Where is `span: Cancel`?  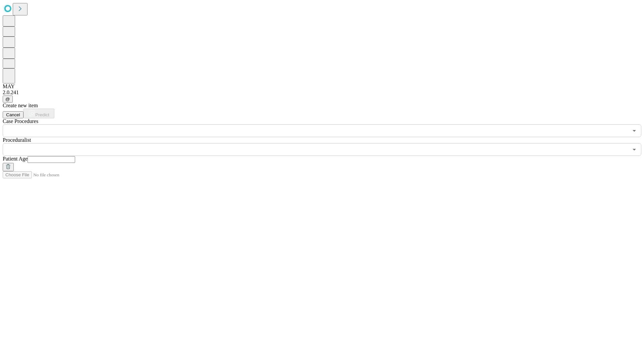 span: Cancel is located at coordinates (13, 114).